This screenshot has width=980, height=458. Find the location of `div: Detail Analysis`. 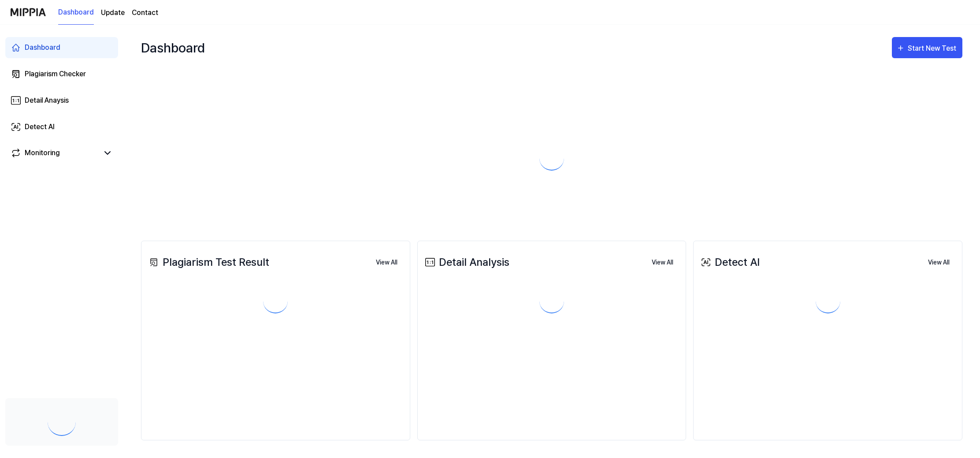

div: Detail Analysis is located at coordinates (466, 262).